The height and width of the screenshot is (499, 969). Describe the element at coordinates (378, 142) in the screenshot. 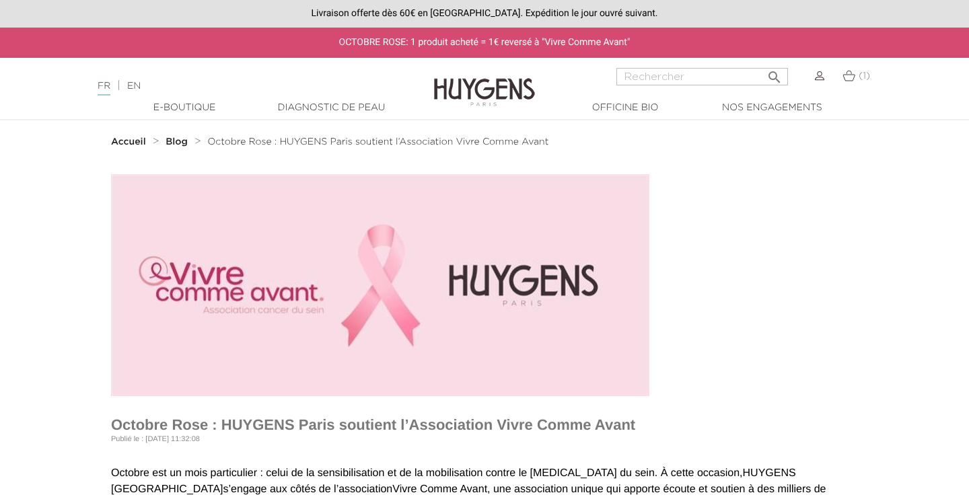

I see `a: Octobre Rose : HUYGENS Paris soutient l’Association Vivre Comme Avant` at that location.